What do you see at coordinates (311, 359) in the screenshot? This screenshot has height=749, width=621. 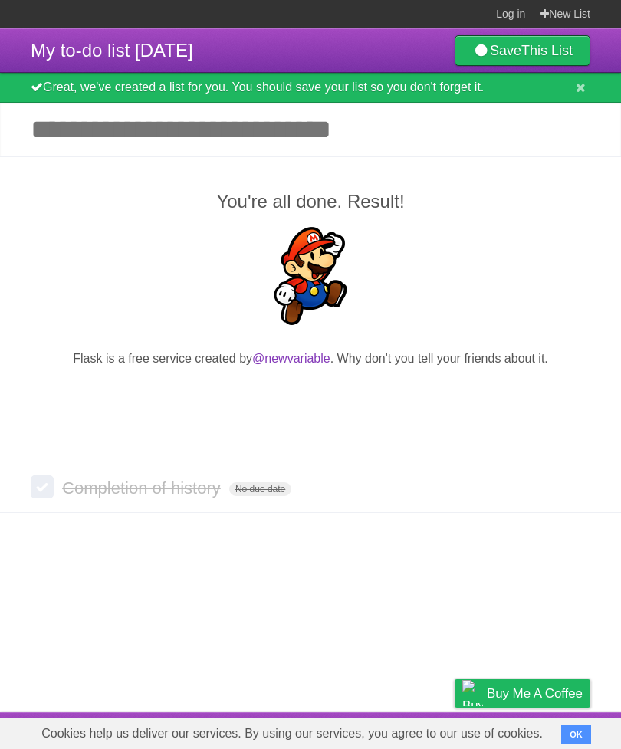 I see `p: Flask is a free service created by . Why don't you tell your friends about it.` at bounding box center [311, 359].